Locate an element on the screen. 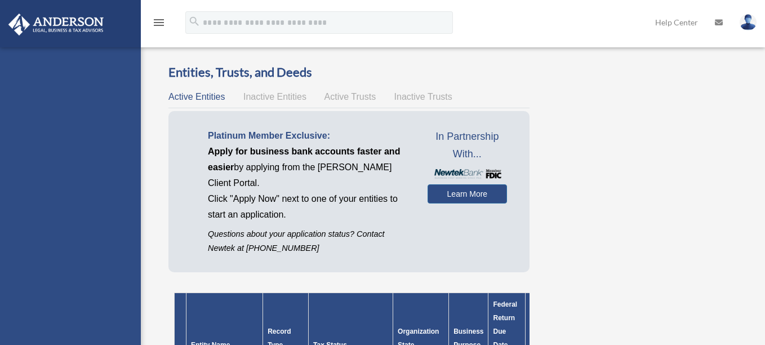  span: Inactive Entities is located at coordinates (275, 96).